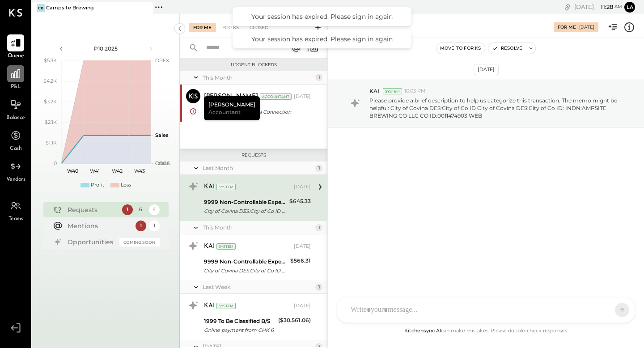  I want to click on span: Vendors, so click(16, 180).